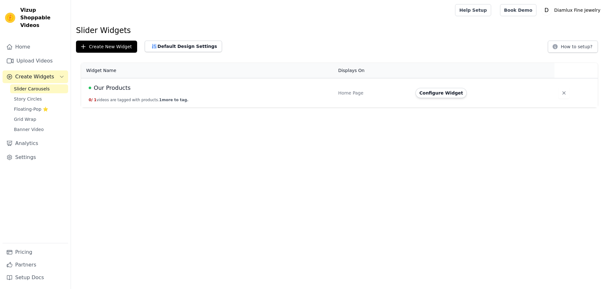  Describe the element at coordinates (35, 277) in the screenshot. I see `a: Setup Docs` at that location.